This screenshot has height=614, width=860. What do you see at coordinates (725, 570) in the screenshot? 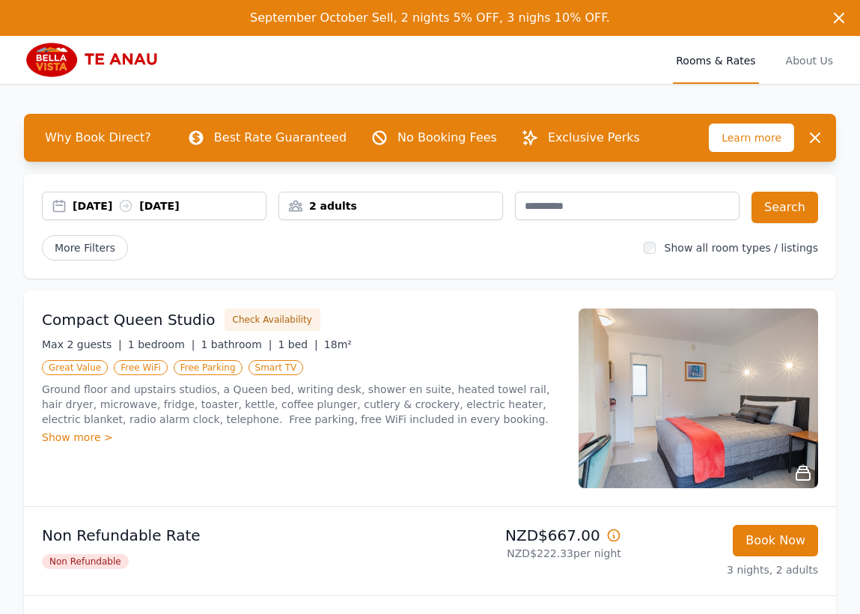
I see `p: 3 nights, 2 adults` at bounding box center [725, 570].